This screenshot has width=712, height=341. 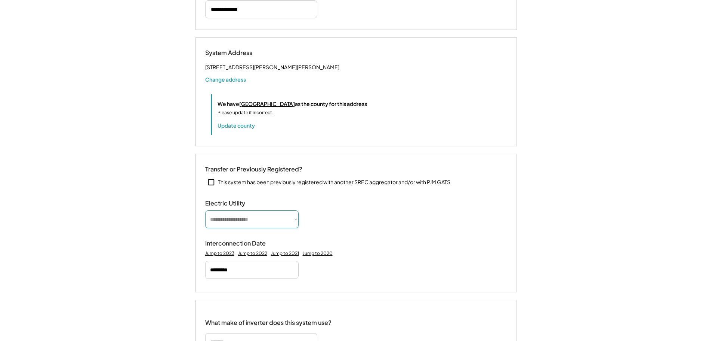 What do you see at coordinates (236, 125) in the screenshot?
I see `button: Update county` at bounding box center [236, 125].